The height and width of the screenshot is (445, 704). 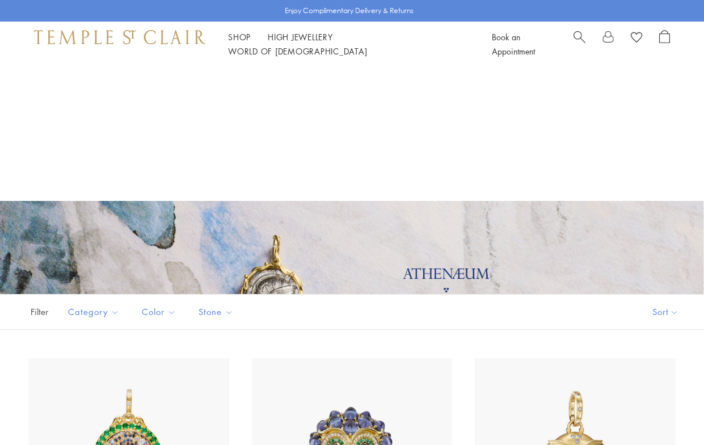 What do you see at coordinates (120, 37) in the screenshot?
I see `img: Temple St. Clair` at bounding box center [120, 37].